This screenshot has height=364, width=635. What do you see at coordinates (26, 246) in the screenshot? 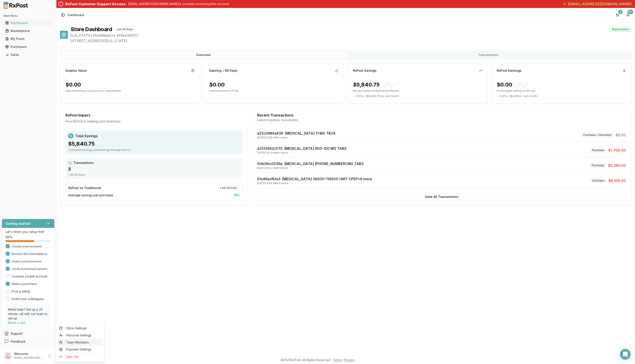
I see `span: Create your account` at bounding box center [26, 246].